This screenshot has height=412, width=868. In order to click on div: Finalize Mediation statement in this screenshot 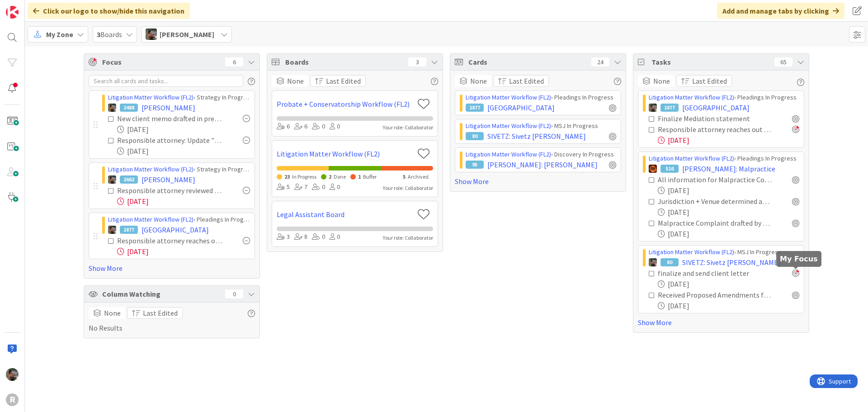, I will do `click(712, 118)`.